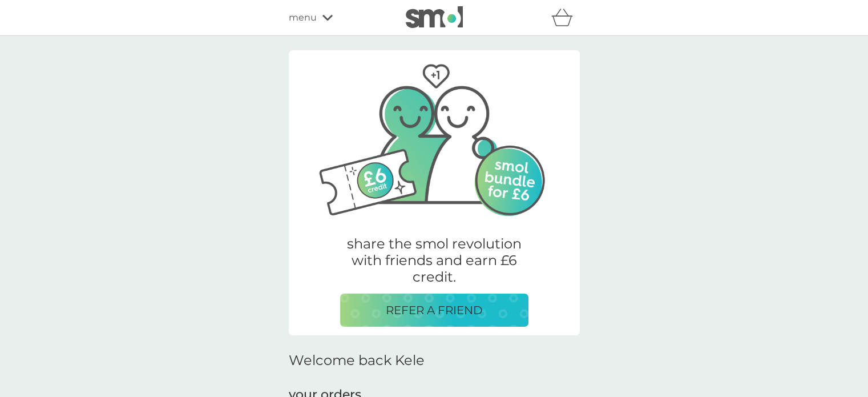 The height and width of the screenshot is (397, 868). What do you see at coordinates (434, 311) in the screenshot?
I see `button: REFER A FRIEND` at bounding box center [434, 311].